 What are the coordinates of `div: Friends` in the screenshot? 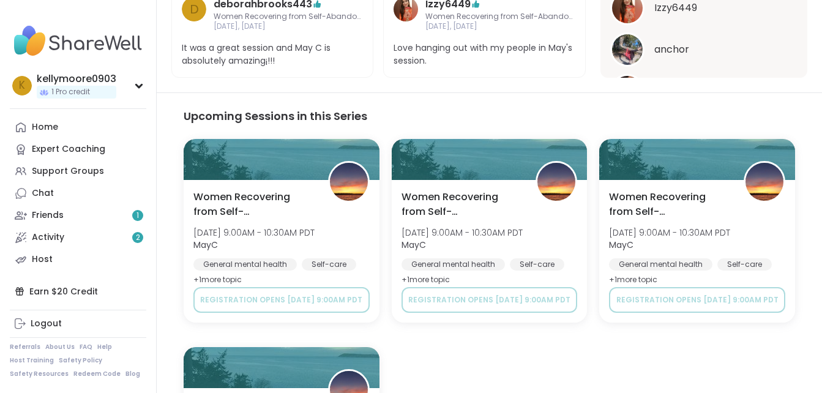 It's located at (48, 215).